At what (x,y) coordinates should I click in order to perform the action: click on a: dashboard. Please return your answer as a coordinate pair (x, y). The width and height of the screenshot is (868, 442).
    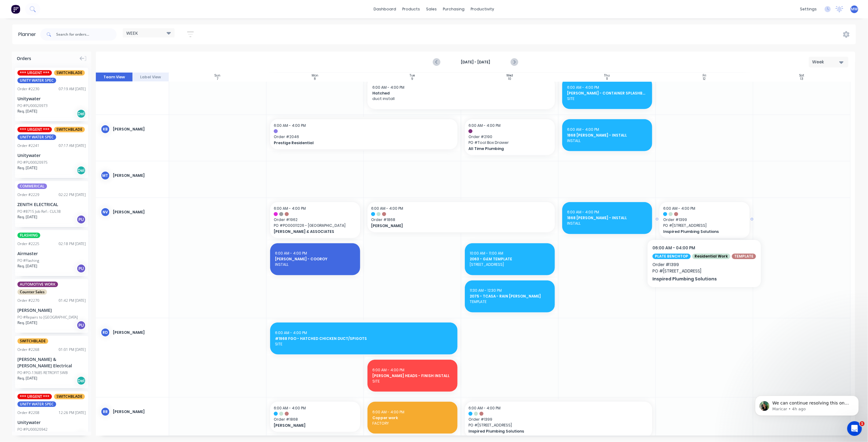
    Looking at the image, I should click on (385, 9).